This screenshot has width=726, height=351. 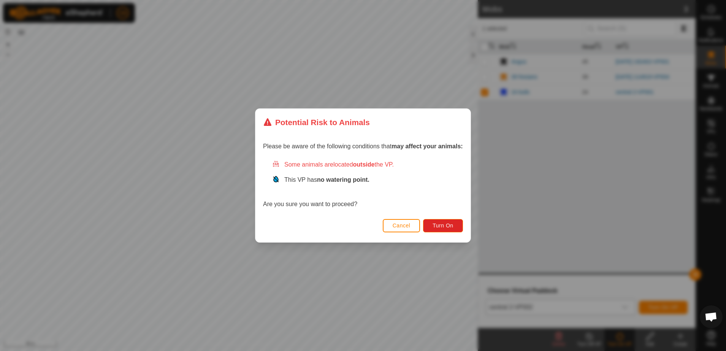 I want to click on div: Potential Risk to Animals, so click(x=316, y=122).